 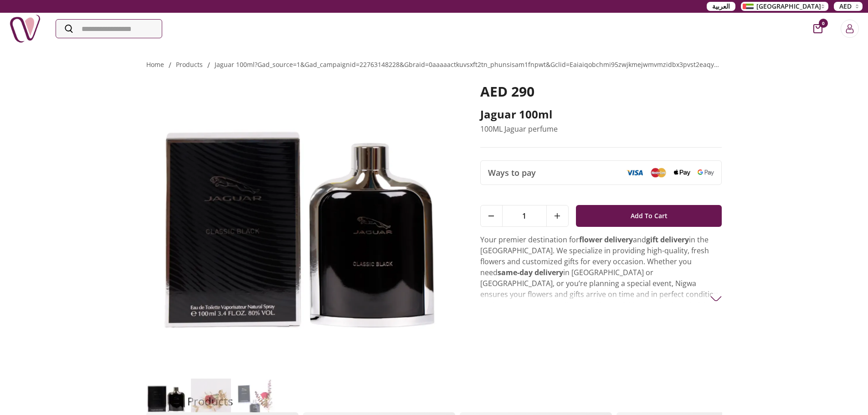 I want to click on button: AED, so click(x=848, y=7).